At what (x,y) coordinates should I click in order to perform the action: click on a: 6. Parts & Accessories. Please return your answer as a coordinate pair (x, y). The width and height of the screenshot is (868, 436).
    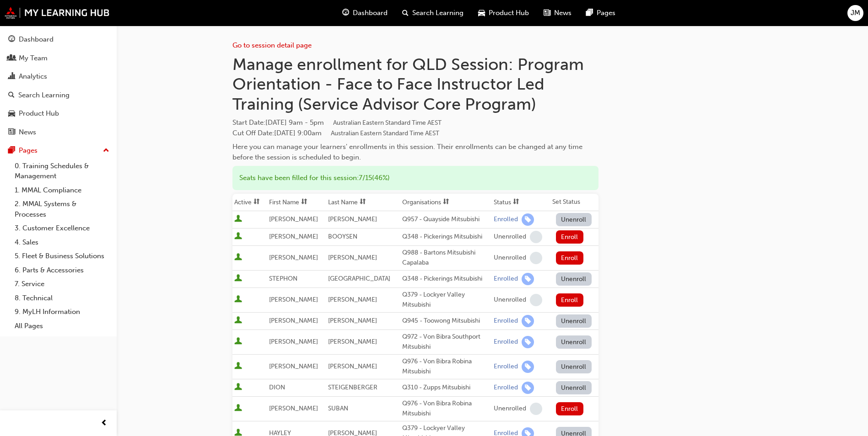
    Looking at the image, I should click on (62, 270).